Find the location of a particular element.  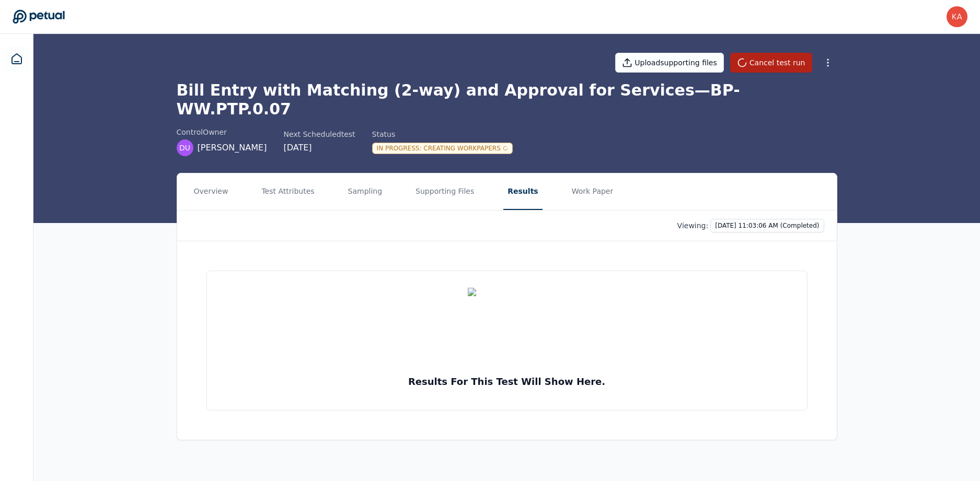

button: More Options is located at coordinates (828, 63).